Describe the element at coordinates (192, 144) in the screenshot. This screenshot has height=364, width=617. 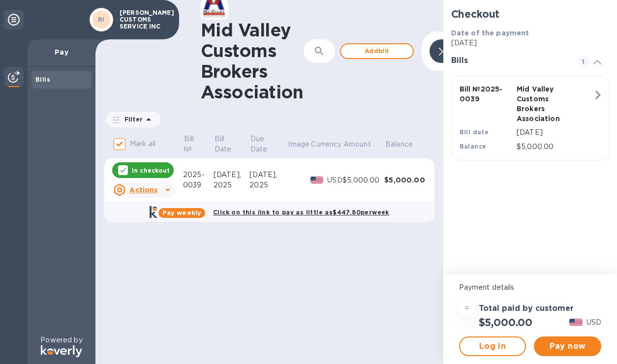
I see `p: Bill №` at that location.